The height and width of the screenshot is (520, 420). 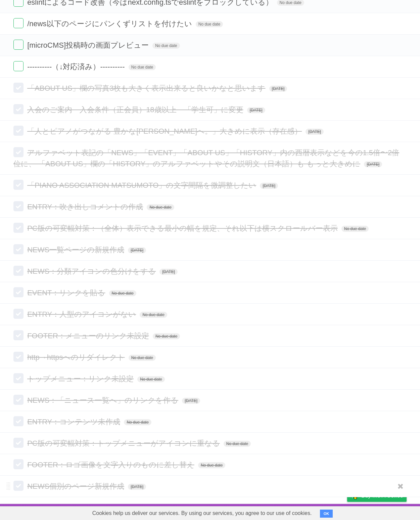 What do you see at coordinates (265, 512) in the screenshot?
I see `a: About` at bounding box center [265, 512].